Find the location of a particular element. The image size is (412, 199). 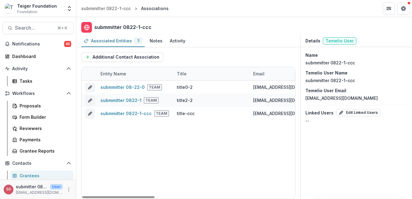

span: Search... is located at coordinates (34, 28).